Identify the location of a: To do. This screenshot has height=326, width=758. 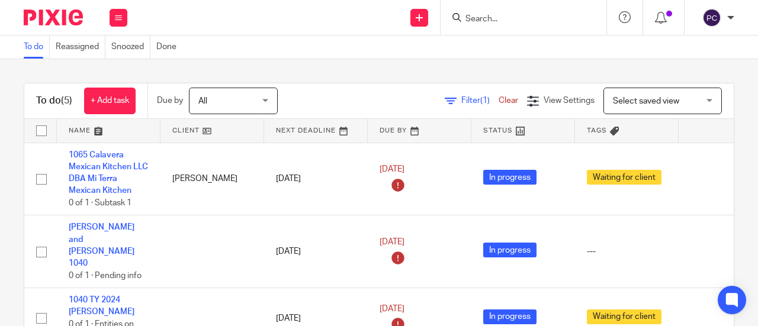
(37, 47).